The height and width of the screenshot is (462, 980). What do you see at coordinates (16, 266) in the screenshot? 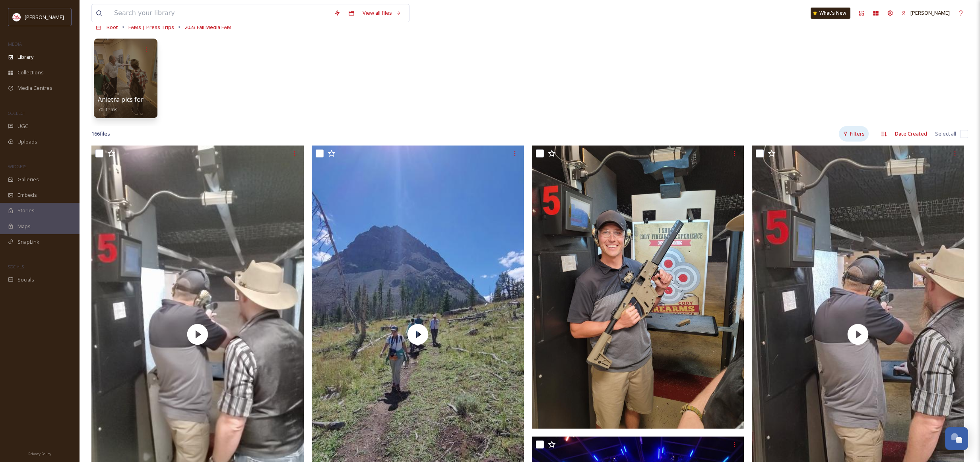
I see `span: SOCIALS` at bounding box center [16, 266].